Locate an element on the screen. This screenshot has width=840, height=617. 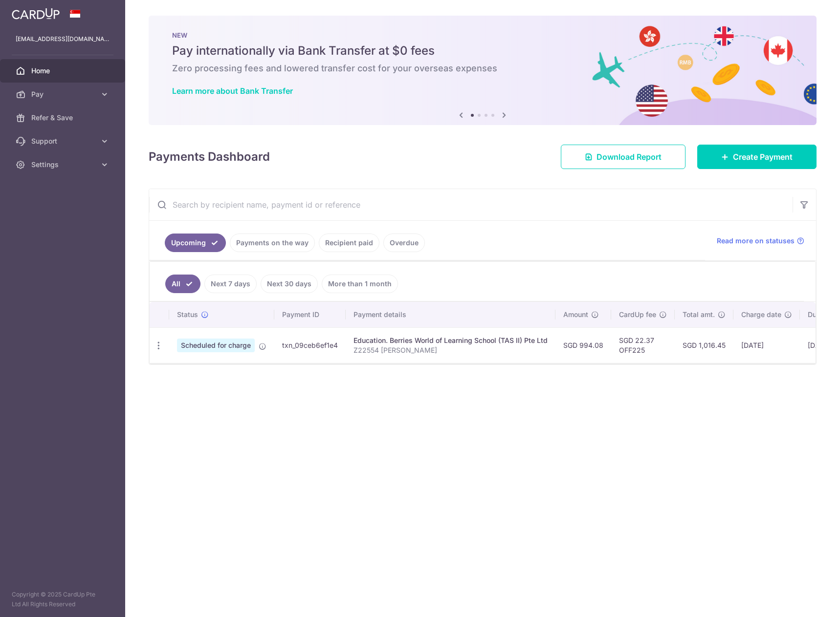
span: Create Payment is located at coordinates (763, 157).